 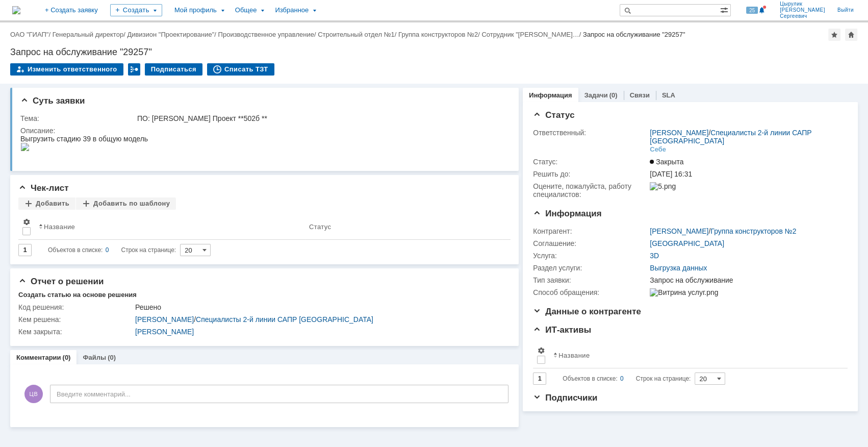 What do you see at coordinates (590, 174) in the screenshot?
I see `div: Решить до:` at bounding box center [590, 174].